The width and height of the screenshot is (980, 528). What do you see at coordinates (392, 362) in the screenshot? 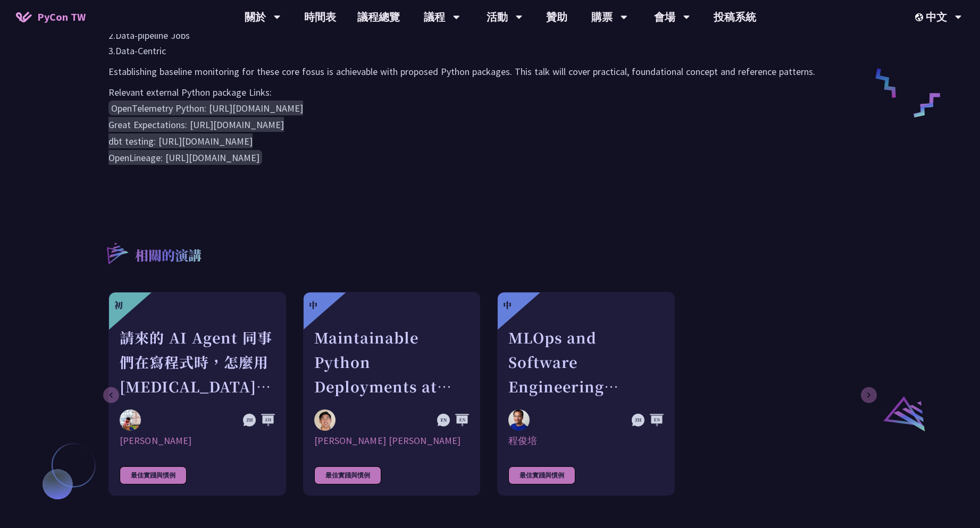
I see `div: Maintainable Python Deployments at Scale: Decoupling Build from Runtime` at bounding box center [392, 362].